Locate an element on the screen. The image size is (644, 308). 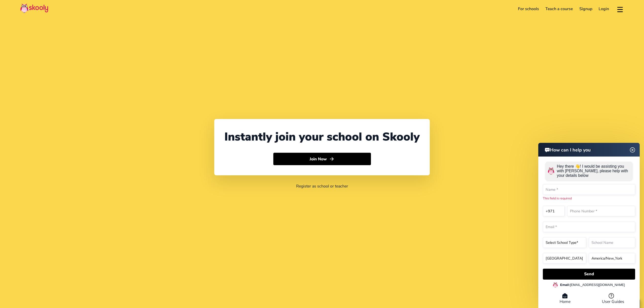
a: Login is located at coordinates (604, 9).